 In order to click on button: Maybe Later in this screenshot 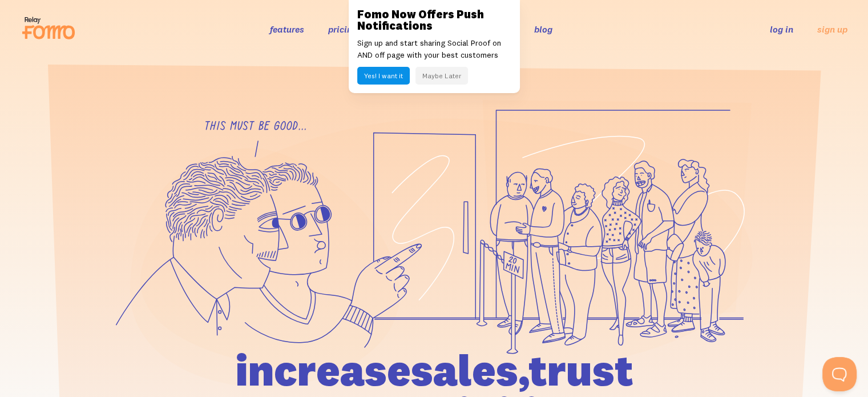, I will do `click(441, 75)`.